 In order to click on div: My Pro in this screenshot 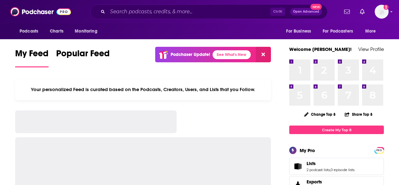, I will do `click(308, 150)`.